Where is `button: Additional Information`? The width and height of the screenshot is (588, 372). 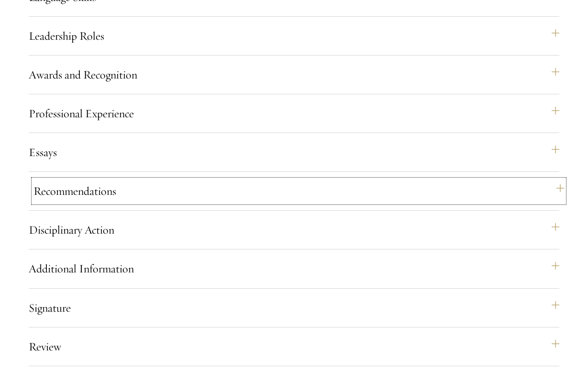
button: Additional Information is located at coordinates (294, 269).